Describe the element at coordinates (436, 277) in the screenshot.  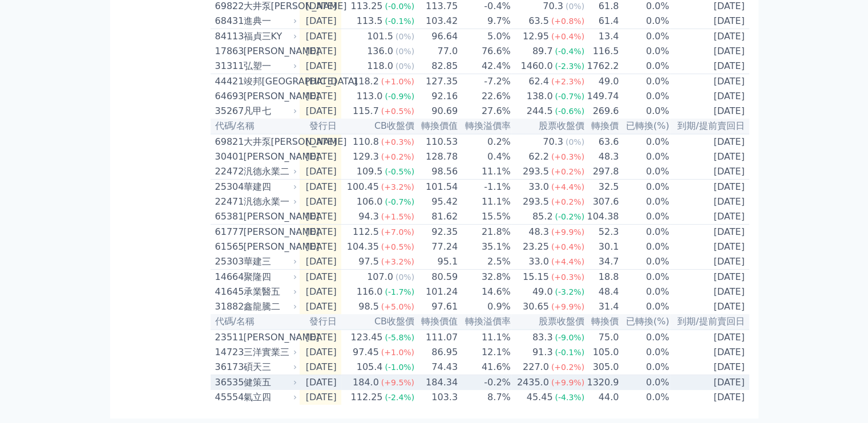
I see `td: 80.59` at that location.